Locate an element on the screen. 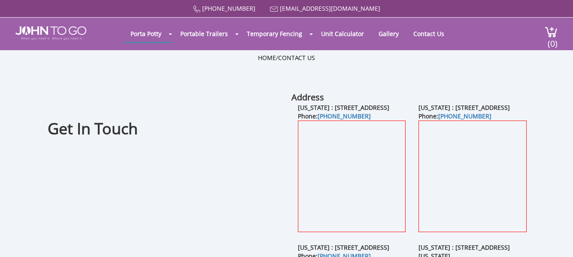  span: (0) is located at coordinates (552, 40).